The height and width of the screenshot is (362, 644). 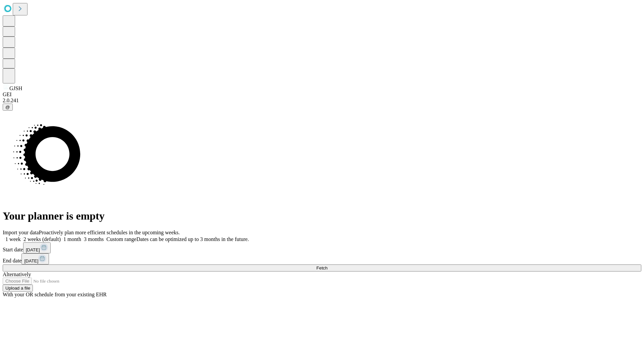 What do you see at coordinates (16, 88) in the screenshot?
I see `span: GJSH` at bounding box center [16, 88].